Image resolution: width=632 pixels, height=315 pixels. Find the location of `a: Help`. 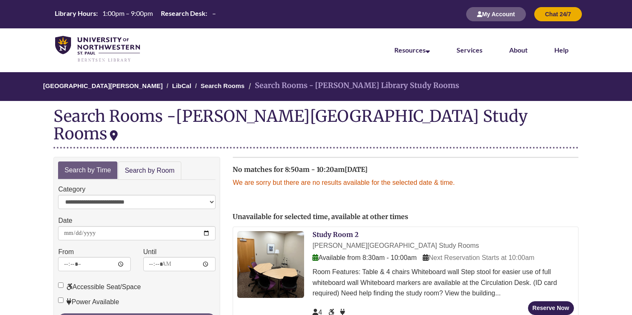

a: Help is located at coordinates (561, 50).